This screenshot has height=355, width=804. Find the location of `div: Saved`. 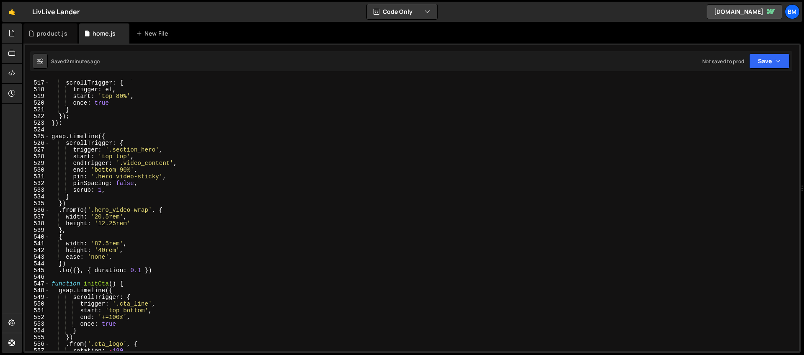

div: Saved is located at coordinates (75, 61).